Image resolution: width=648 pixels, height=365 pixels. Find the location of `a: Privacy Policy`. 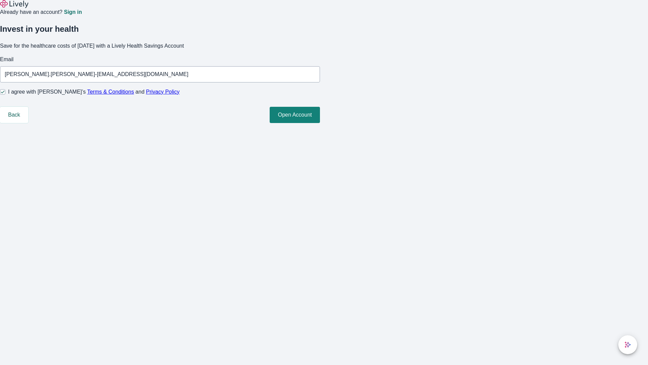

a: Privacy Policy is located at coordinates (163, 91).